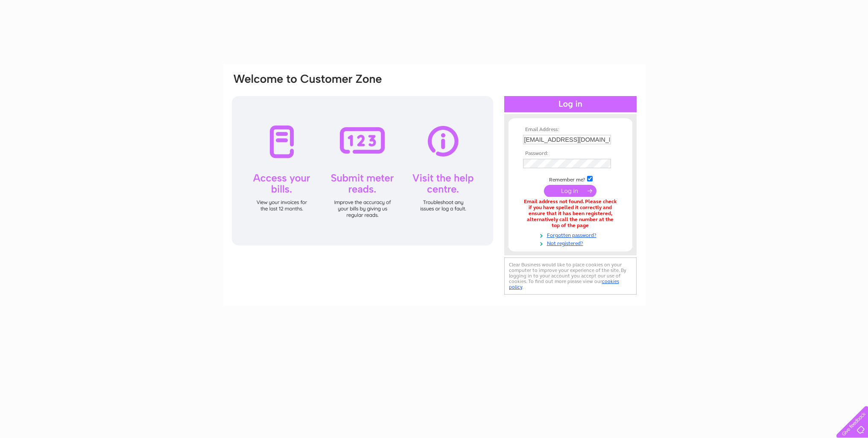 The image size is (868, 438). What do you see at coordinates (571, 234) in the screenshot?
I see `a: Forgotten password?` at bounding box center [571, 234].